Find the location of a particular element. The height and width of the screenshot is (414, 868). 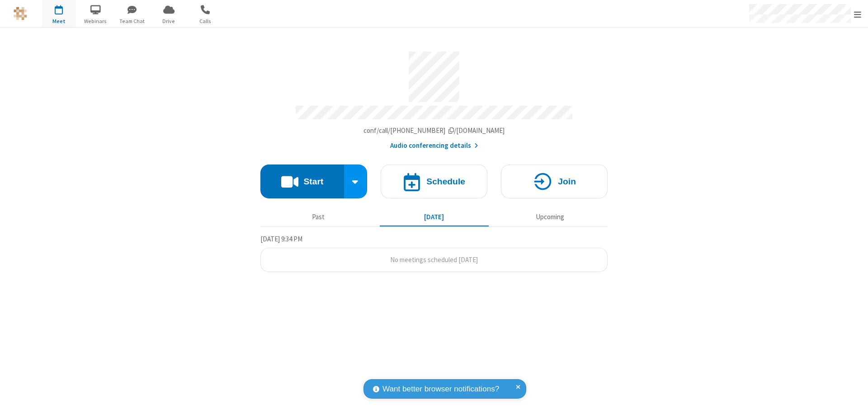

h4: Start is located at coordinates (313, 181).